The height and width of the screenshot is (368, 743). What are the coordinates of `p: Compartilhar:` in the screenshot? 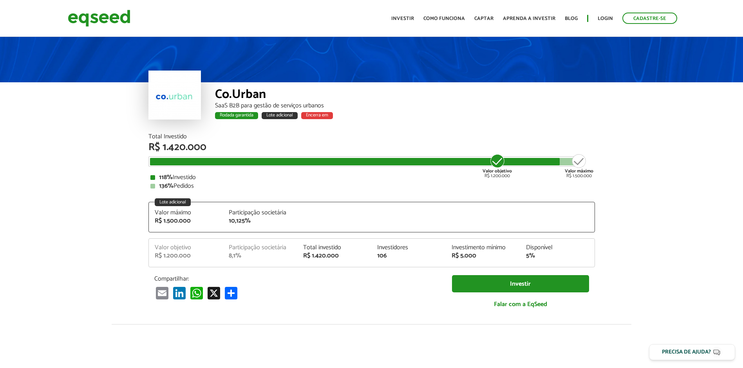 It's located at (297, 279).